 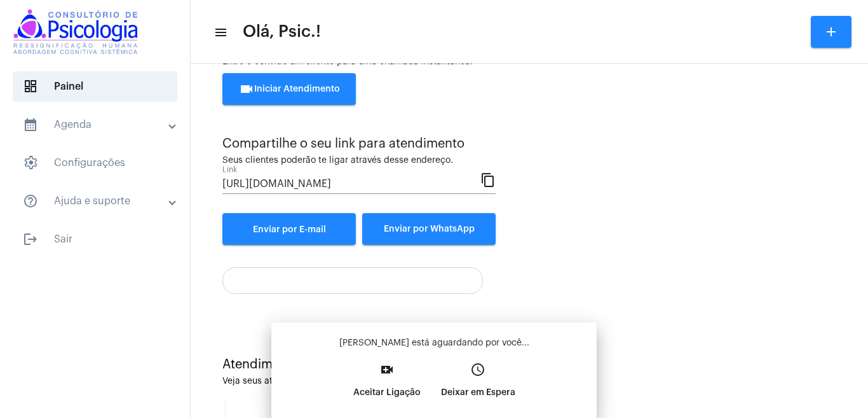 I want to click on mat-icon: video_call, so click(x=387, y=369).